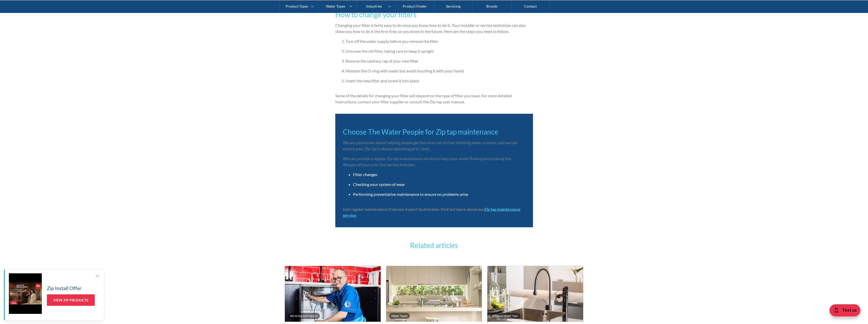 The image size is (868, 324). Describe the element at coordinates (434, 99) in the screenshot. I see `p: Some of the details for changing your filter will depend on the type of filter you have. For more...` at that location.